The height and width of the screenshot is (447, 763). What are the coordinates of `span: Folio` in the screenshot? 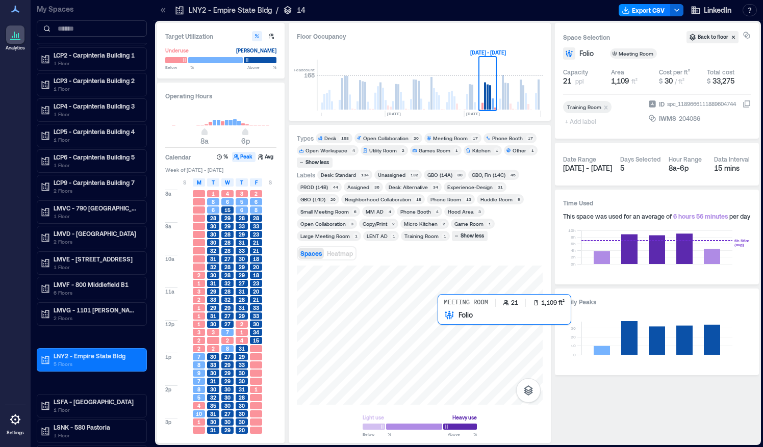 It's located at (587, 54).